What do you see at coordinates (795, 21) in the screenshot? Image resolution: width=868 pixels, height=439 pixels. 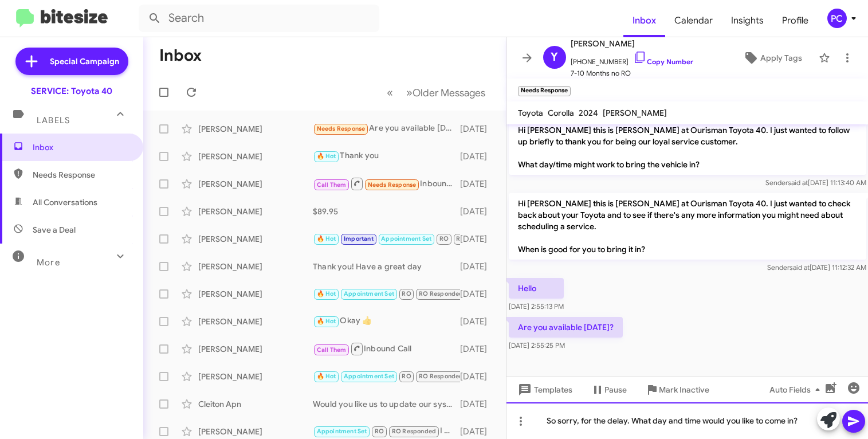 I see `a: Profile` at bounding box center [795, 21].